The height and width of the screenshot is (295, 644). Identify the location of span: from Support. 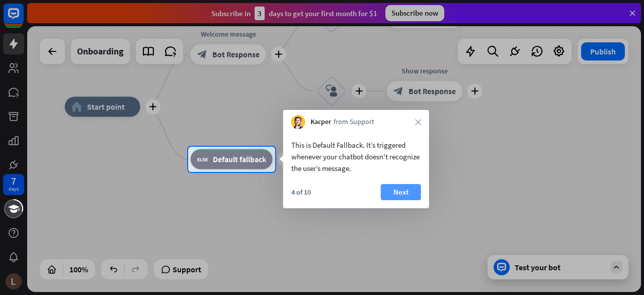
(354, 122).